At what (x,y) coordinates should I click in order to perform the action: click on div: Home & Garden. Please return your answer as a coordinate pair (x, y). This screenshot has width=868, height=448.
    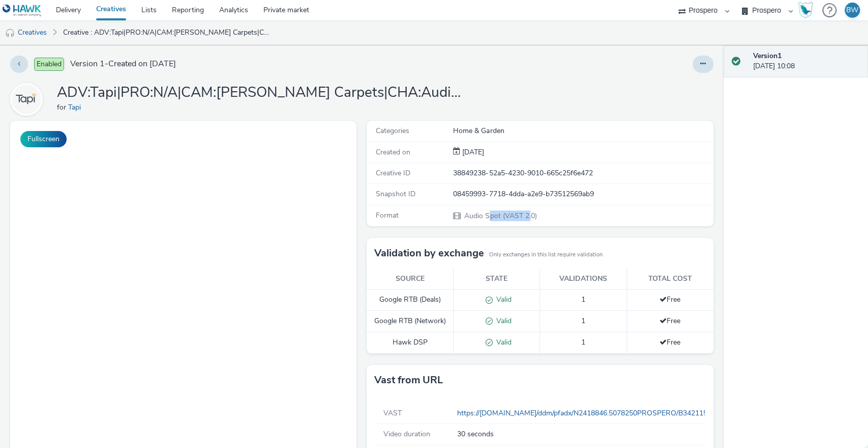
    Looking at the image, I should click on (582, 131).